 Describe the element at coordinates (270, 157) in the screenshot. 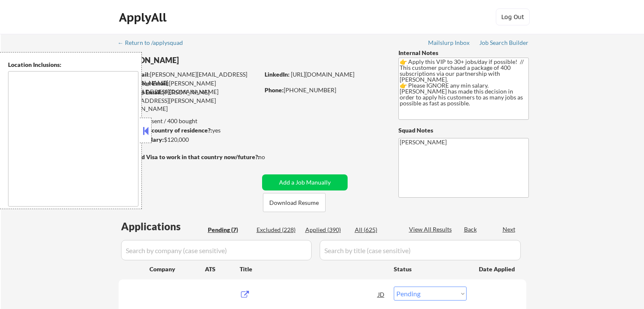

I see `div: no` at that location.